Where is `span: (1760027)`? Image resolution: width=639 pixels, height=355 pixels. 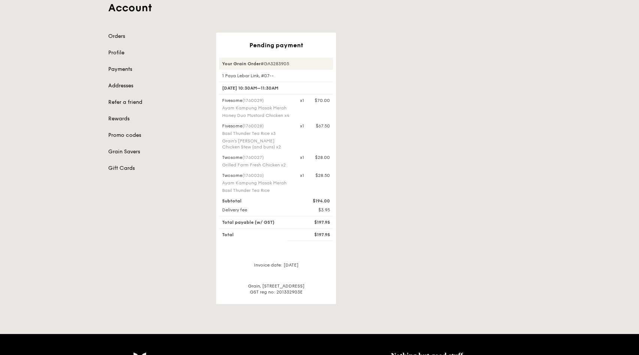 span: (1760027) is located at coordinates (253, 157).